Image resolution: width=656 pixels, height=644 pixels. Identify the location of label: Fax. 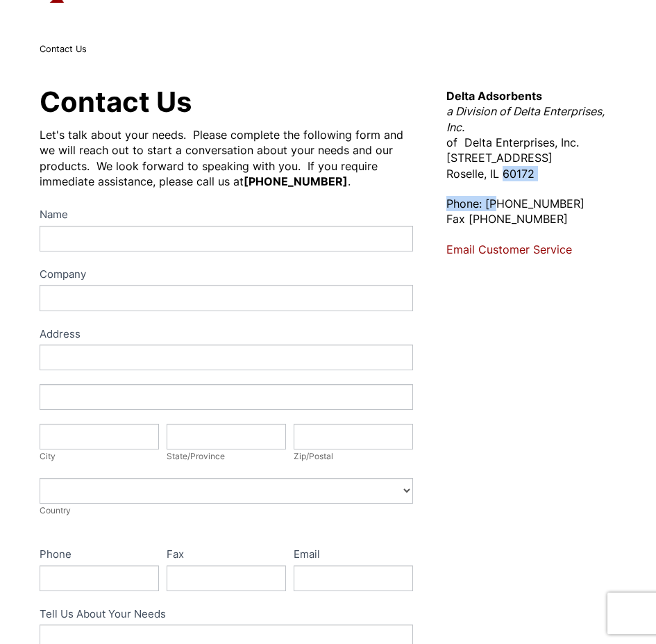
(226, 555).